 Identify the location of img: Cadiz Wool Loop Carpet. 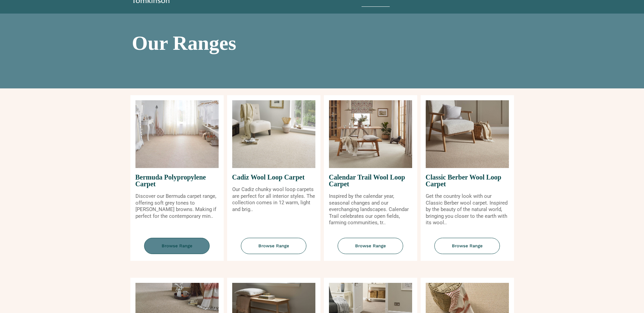
(274, 134).